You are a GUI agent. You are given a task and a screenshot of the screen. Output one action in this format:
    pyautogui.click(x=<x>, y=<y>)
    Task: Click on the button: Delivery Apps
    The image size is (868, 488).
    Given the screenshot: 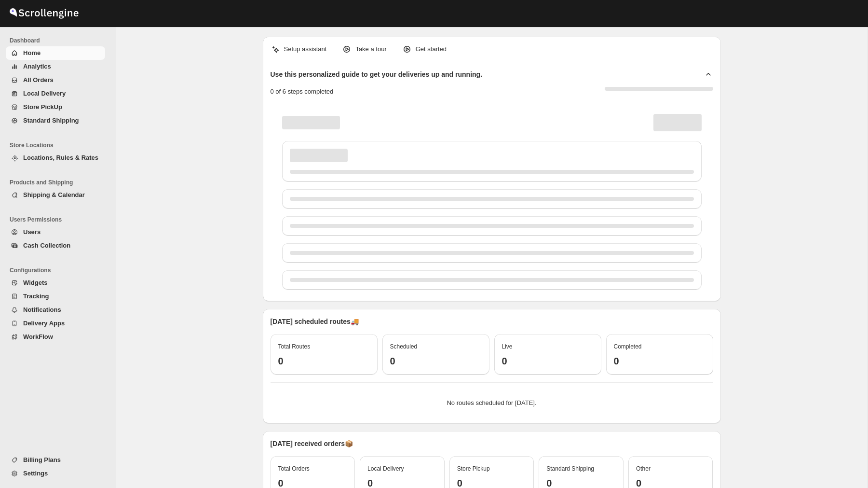 What is the action you would take?
    pyautogui.click(x=55, y=323)
    